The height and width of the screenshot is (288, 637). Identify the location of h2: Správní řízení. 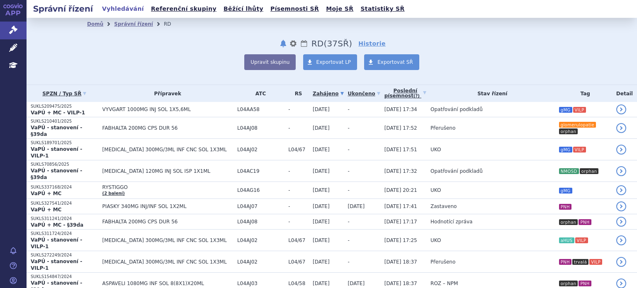
(63, 9).